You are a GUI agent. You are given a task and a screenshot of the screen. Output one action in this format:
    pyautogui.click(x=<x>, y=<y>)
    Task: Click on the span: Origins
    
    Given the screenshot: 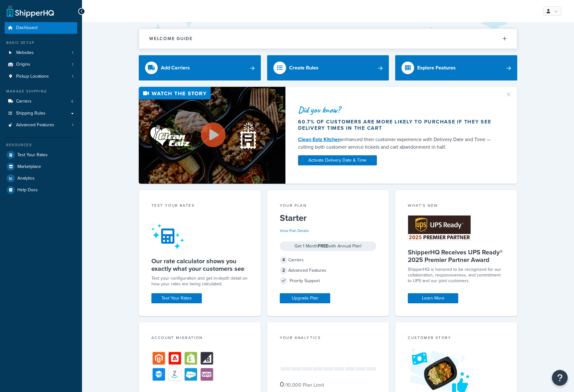 What is the action you would take?
    pyautogui.click(x=23, y=65)
    